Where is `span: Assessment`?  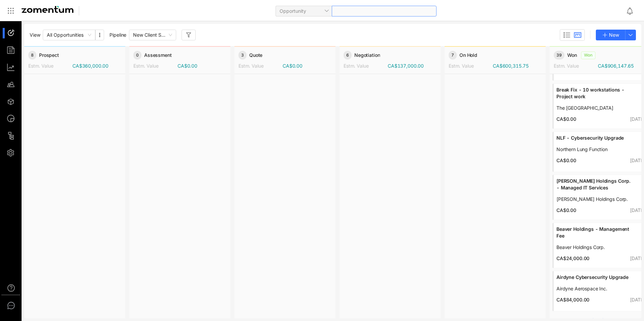 span: Assessment is located at coordinates (158, 55).